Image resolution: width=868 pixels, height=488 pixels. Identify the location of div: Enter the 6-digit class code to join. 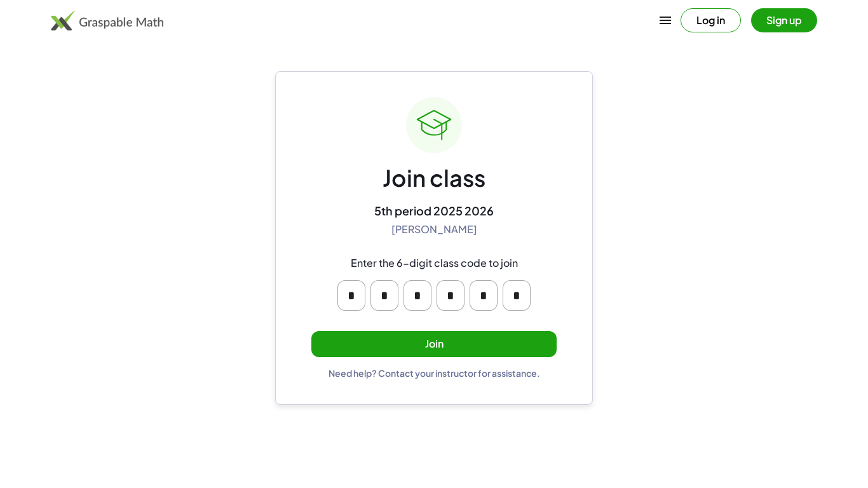
(434, 263).